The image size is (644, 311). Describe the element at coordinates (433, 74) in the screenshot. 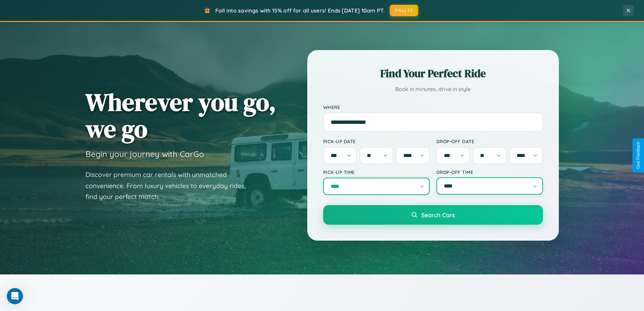

I see `h2: Find Your Perfect Ride` at that location.